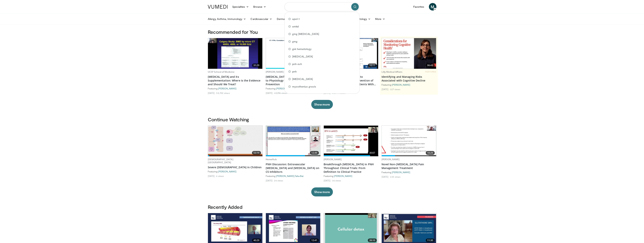 This screenshot has width=644, height=243. What do you see at coordinates (241, 7) in the screenshot?
I see `a: Specialties` at bounding box center [241, 7].